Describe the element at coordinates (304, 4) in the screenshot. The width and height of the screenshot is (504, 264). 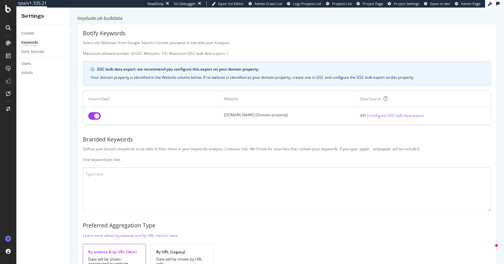
I see `a: Logs Projects List` at that location.